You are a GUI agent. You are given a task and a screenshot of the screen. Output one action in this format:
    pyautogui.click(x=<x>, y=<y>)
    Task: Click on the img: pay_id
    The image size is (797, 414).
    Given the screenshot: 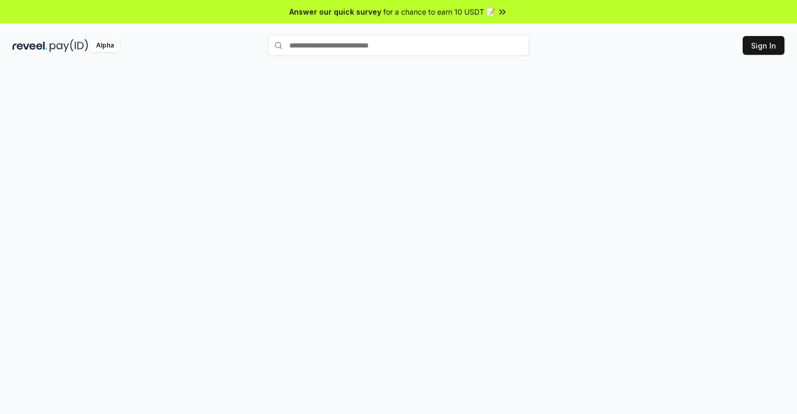 What is the action you would take?
    pyautogui.click(x=69, y=45)
    